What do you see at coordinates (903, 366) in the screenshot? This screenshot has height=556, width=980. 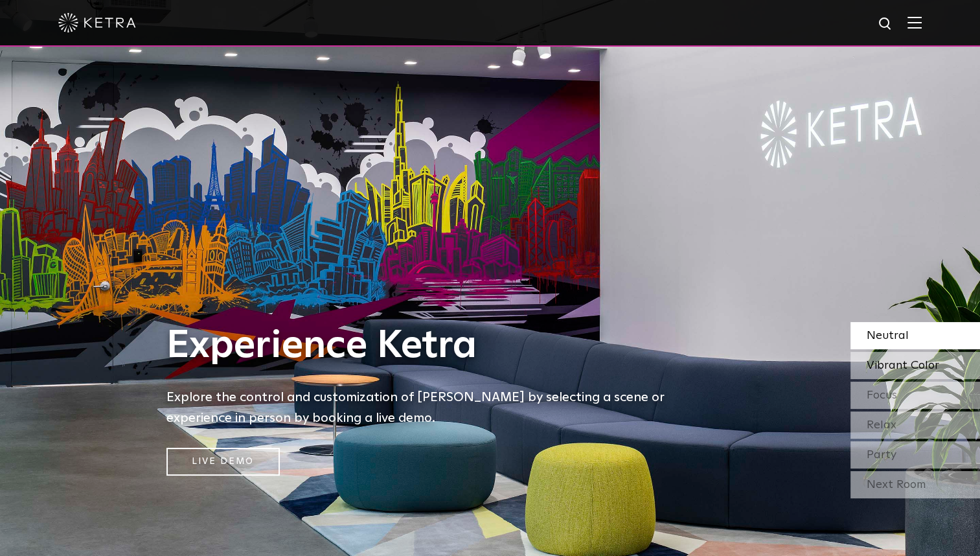 I see `span: Vibrant Color` at bounding box center [903, 366].